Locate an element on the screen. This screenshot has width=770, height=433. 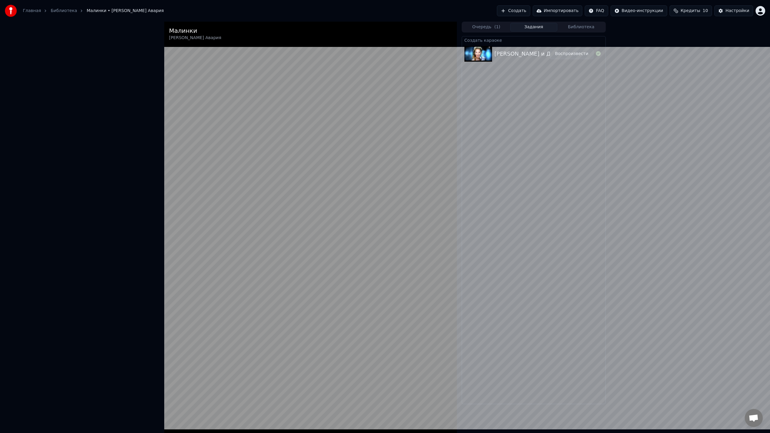
div: Открытый чат is located at coordinates (754, 418).